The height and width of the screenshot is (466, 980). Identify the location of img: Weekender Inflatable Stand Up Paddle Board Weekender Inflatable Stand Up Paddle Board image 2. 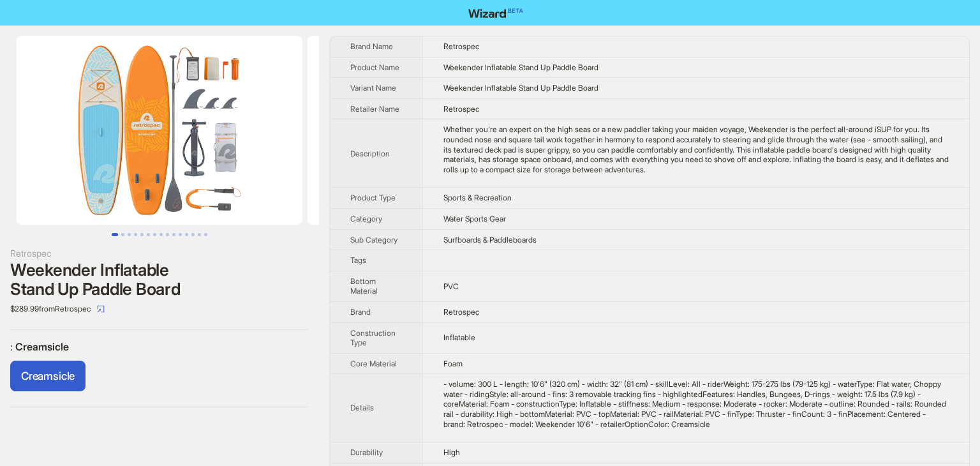
(451, 130).